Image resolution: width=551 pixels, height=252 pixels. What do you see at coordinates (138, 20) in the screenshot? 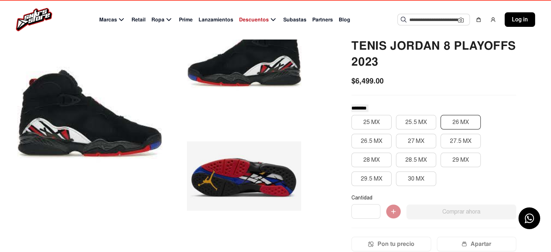
I see `span: Retail` at bounding box center [138, 20].